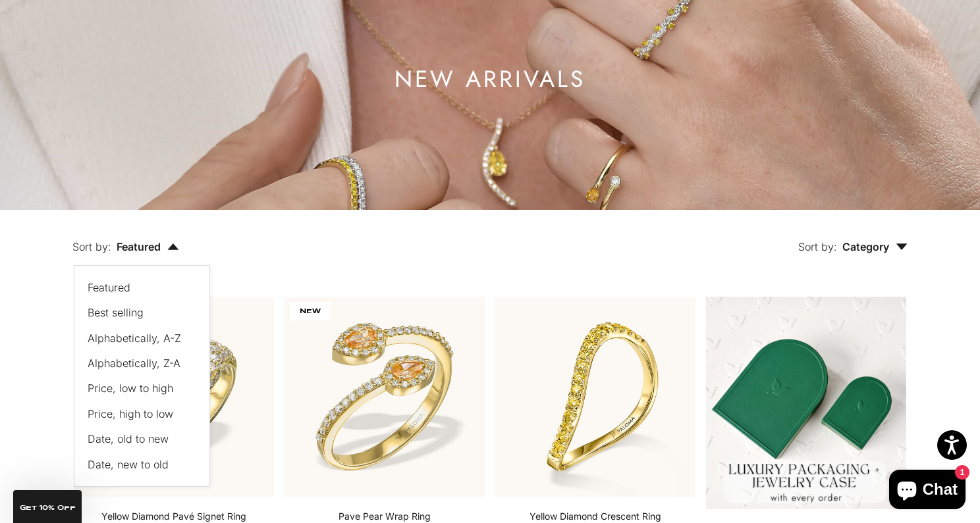 This screenshot has width=980, height=523. Describe the element at coordinates (875, 247) in the screenshot. I see `span: Category` at that location.